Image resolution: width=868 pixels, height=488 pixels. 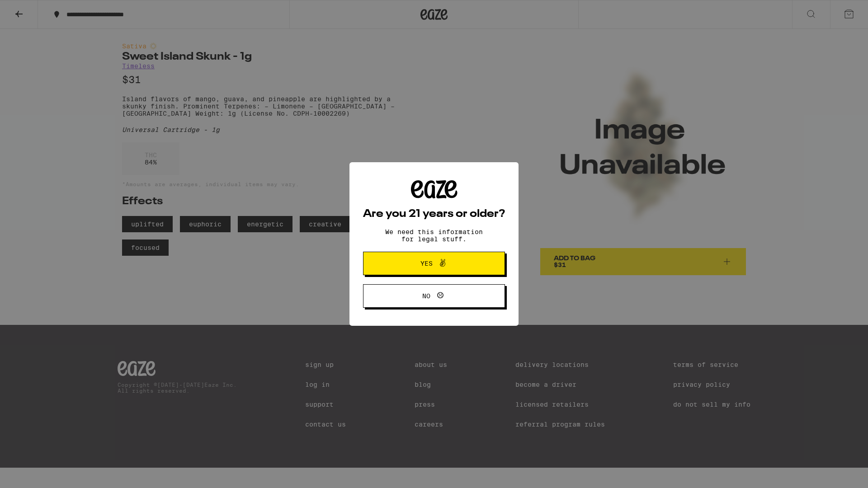 I want to click on span: No, so click(x=426, y=296).